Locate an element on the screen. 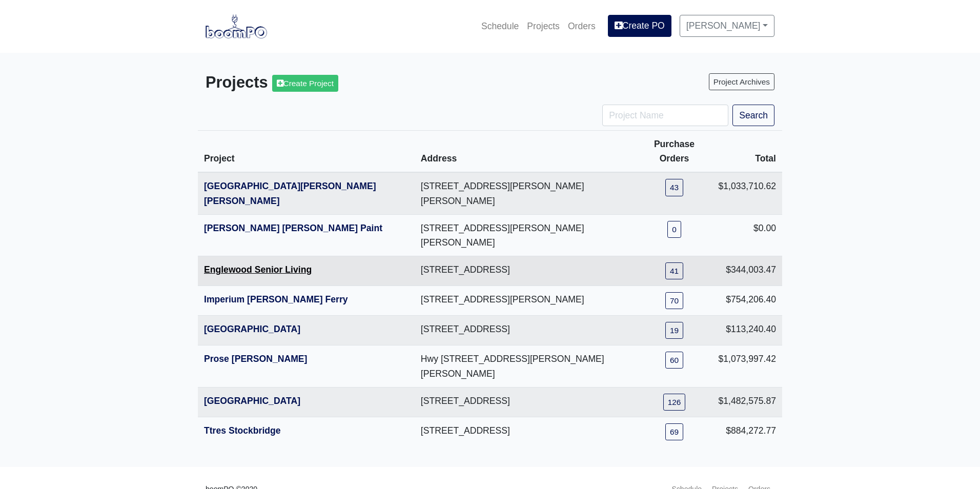  a: 69 is located at coordinates (674, 431).